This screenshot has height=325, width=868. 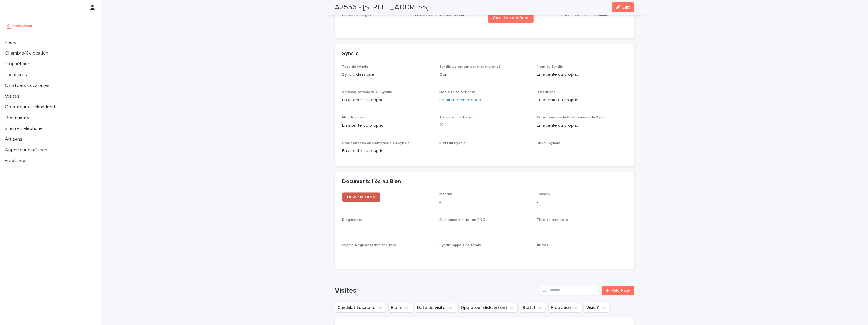 What do you see at coordinates (457, 117) in the screenshot?
I see `span: Absence d'extranet` at bounding box center [457, 117].